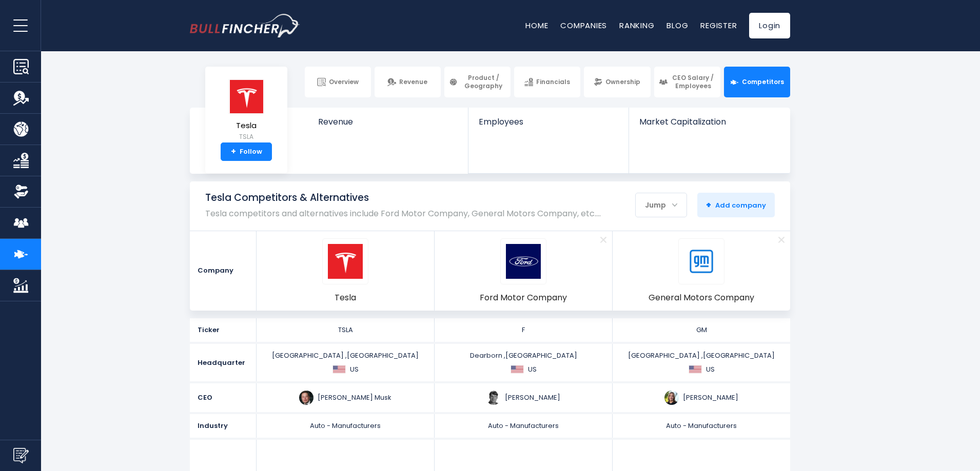 The image size is (980, 471). Describe the element at coordinates (770, 26) in the screenshot. I see `a: Login` at that location.